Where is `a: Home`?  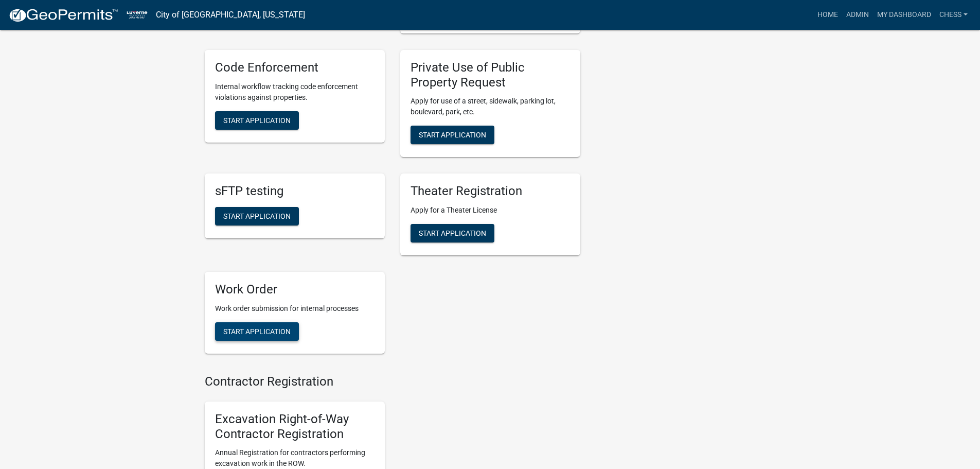
a: Home is located at coordinates (828, 15).